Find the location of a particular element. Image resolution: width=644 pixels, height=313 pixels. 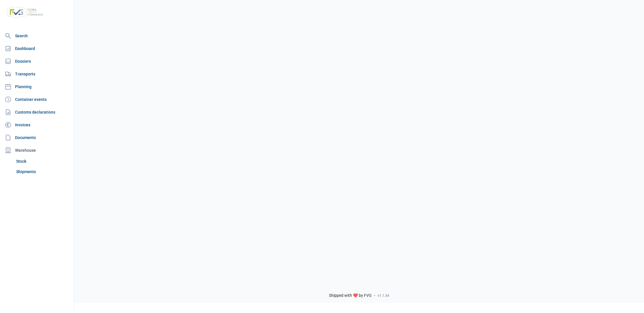

a: Invoices is located at coordinates (36, 125).